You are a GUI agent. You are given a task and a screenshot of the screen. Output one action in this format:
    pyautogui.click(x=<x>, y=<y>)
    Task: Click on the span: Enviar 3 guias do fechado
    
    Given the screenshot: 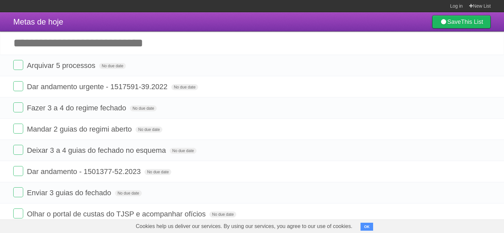 What is the action you would take?
    pyautogui.click(x=70, y=192)
    